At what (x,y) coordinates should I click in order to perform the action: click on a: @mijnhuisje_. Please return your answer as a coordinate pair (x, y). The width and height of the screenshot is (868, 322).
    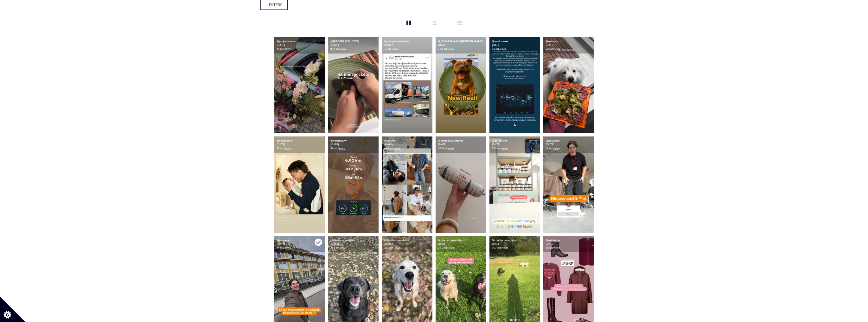
    Looking at the image, I should click on (554, 240).